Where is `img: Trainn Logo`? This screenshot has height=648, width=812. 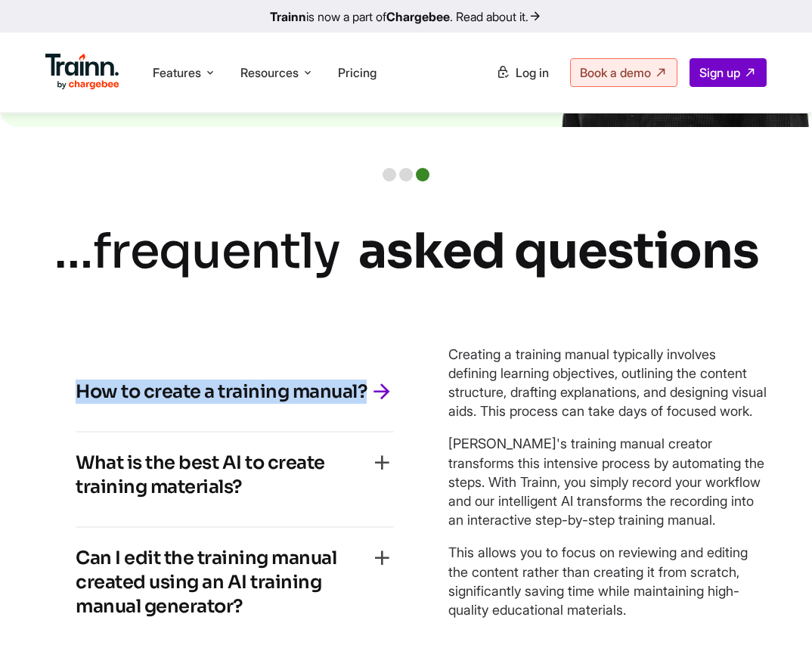 img: Trainn Logo is located at coordinates (82, 72).